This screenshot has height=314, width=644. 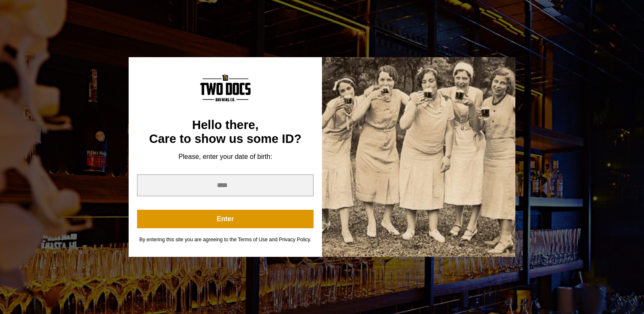 I want to click on div: Please, enter your date of birth:, so click(x=225, y=157).